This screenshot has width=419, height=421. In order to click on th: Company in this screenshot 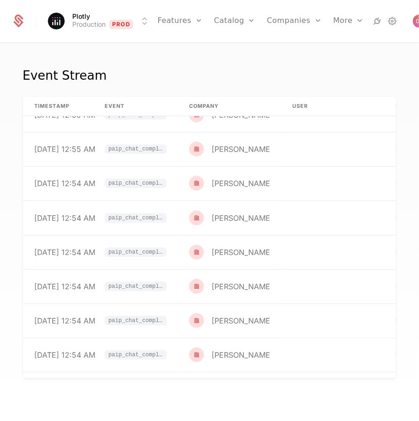, I will do `click(229, 107)`.